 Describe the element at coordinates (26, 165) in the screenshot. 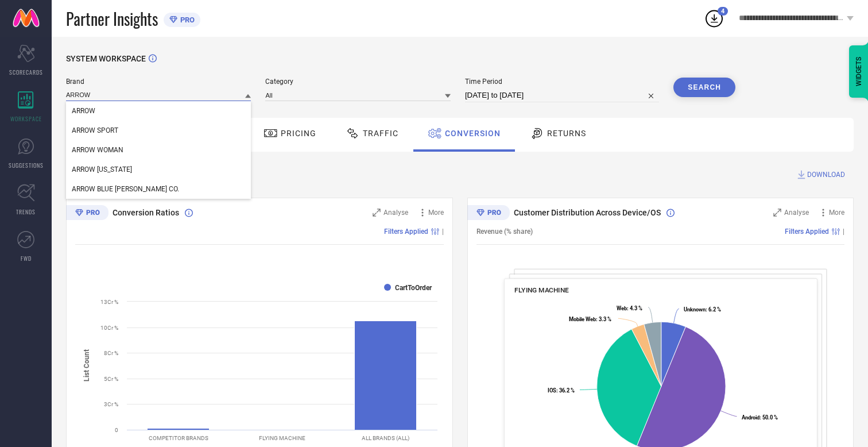

I see `span: SUGGESTIONS` at that location.